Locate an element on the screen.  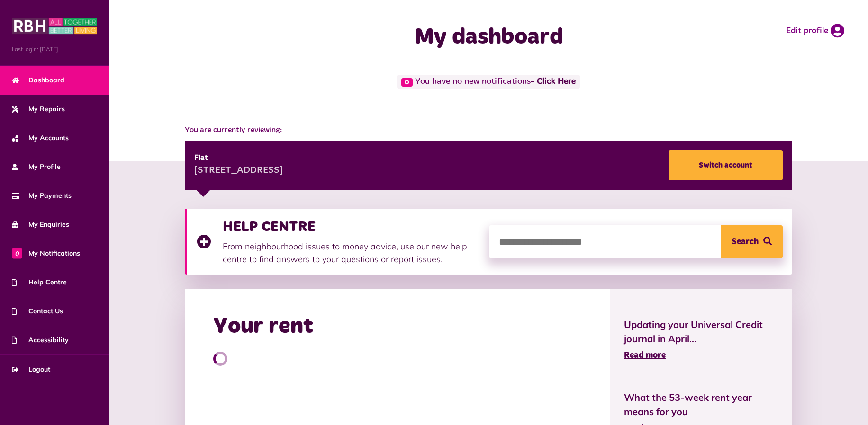
span: My Accounts is located at coordinates (41, 138).